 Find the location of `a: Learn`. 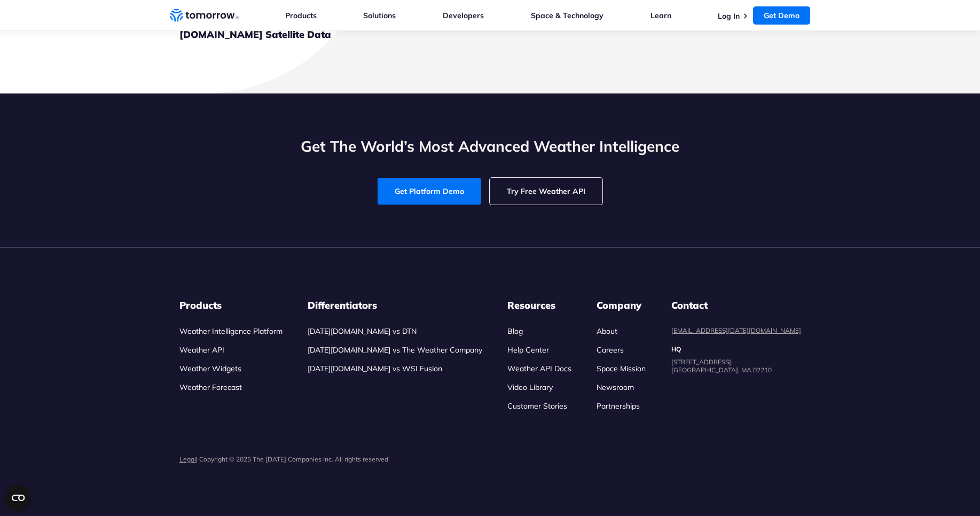

a: Learn is located at coordinates (661, 16).